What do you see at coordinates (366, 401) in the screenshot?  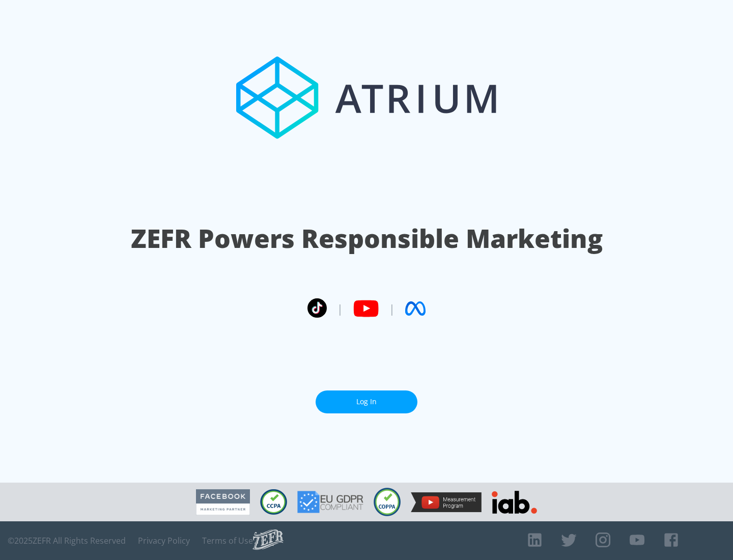 I see `a: Log In` at bounding box center [366, 401].